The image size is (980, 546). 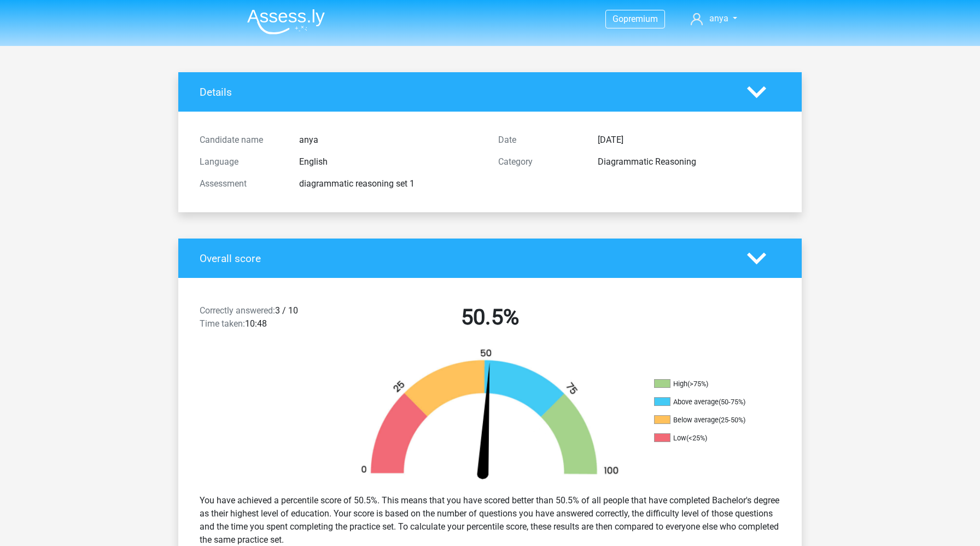 What do you see at coordinates (391, 184) in the screenshot?
I see `div: diagrammatic reasoning set 1` at bounding box center [391, 184].